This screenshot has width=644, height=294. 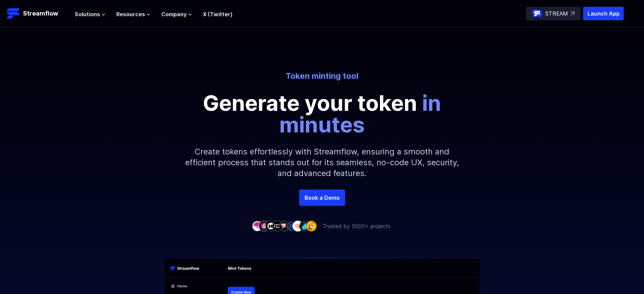 What do you see at coordinates (357, 226) in the screenshot?
I see `p: Trusted by 5000+ projects` at bounding box center [357, 226].